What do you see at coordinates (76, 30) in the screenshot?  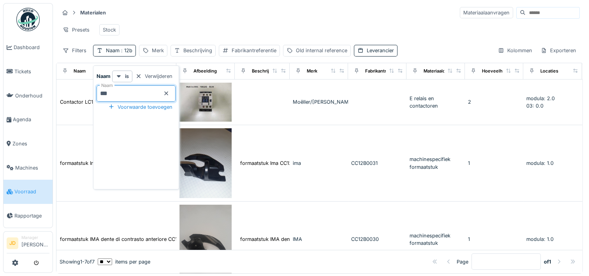 I see `div: Presets` at bounding box center [76, 30].